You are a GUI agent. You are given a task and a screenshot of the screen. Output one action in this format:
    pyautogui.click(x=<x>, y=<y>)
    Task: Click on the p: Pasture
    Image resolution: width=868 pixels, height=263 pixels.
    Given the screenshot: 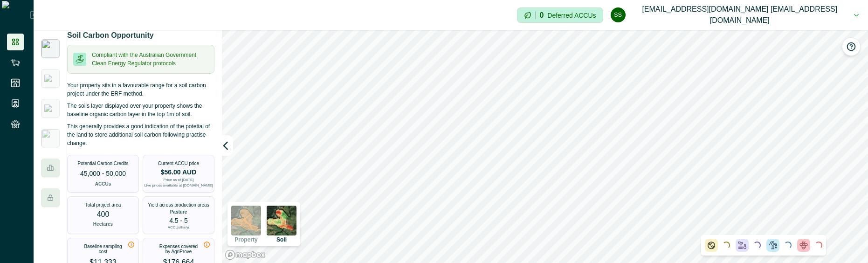 What is the action you would take?
    pyautogui.click(x=179, y=212)
    